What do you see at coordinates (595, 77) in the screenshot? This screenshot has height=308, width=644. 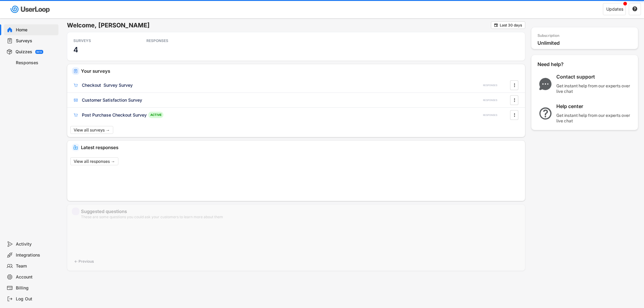 I see `div: Contact support` at bounding box center [595, 77].